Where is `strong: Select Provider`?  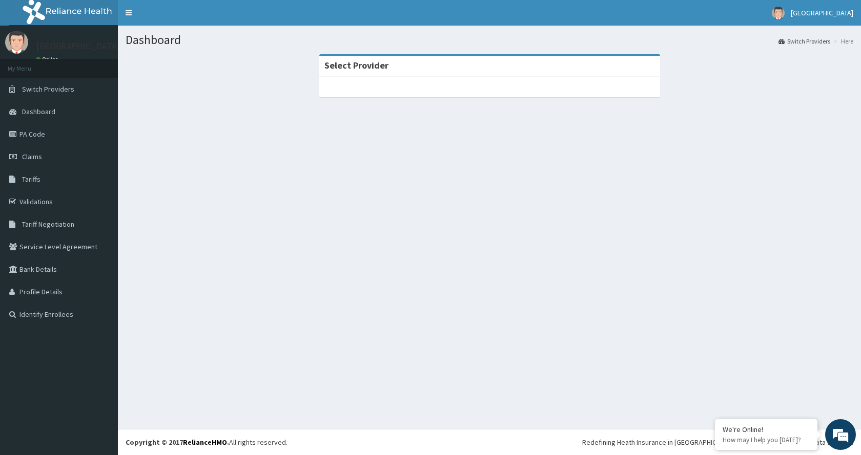
strong: Select Provider is located at coordinates (356, 65).